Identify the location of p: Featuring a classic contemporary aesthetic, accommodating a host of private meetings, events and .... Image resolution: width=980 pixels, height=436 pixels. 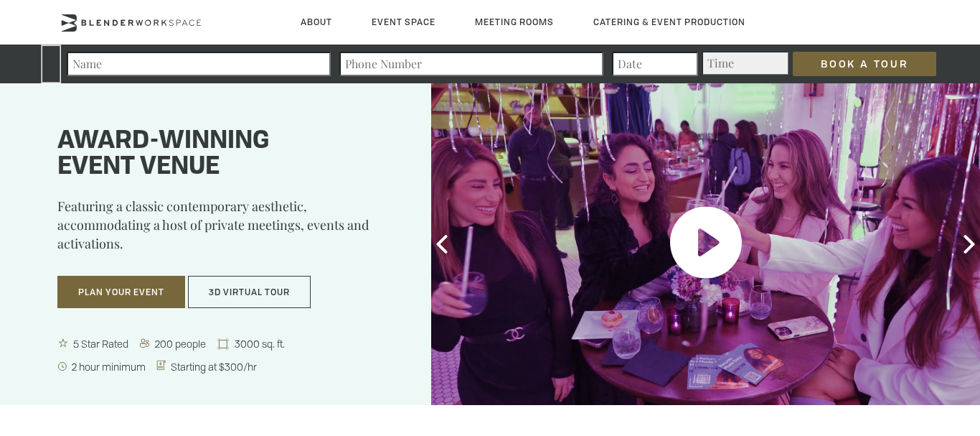
(226, 230).